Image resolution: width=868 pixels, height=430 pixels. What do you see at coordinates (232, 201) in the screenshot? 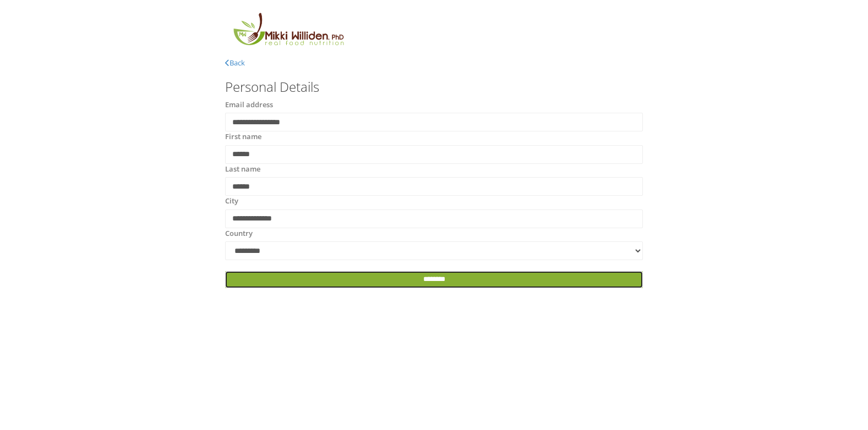
I see `label: City` at bounding box center [232, 201].